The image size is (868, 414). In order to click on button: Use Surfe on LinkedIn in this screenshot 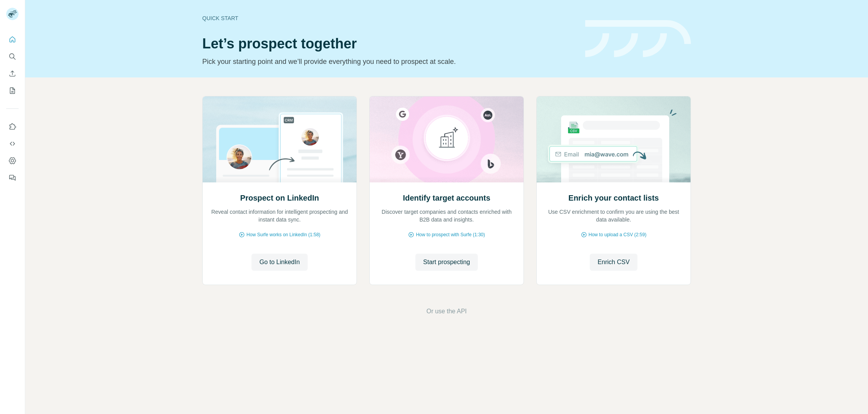, I will do `click(12, 127)`.